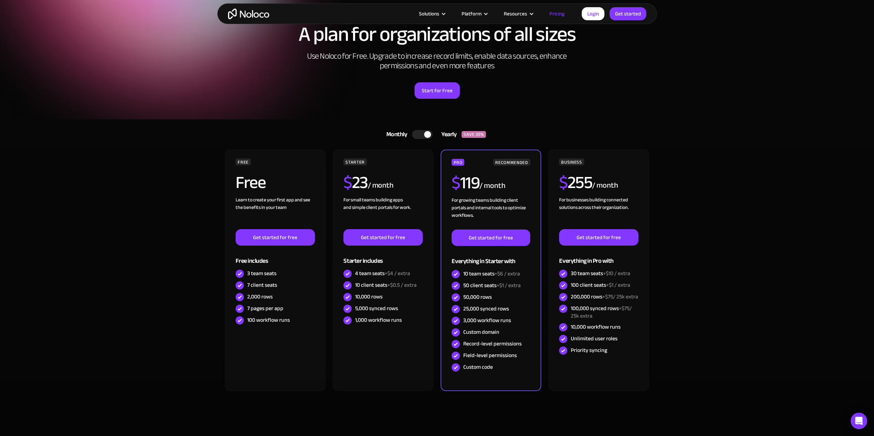 This screenshot has width=874, height=436. Describe the element at coordinates (600, 274) in the screenshot. I see `div: 30 team seats` at that location.